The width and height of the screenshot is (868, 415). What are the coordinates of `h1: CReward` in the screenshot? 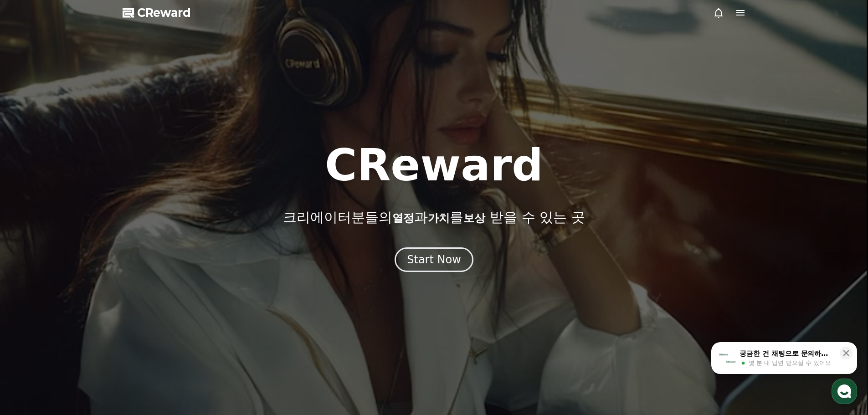 It's located at (434, 166).